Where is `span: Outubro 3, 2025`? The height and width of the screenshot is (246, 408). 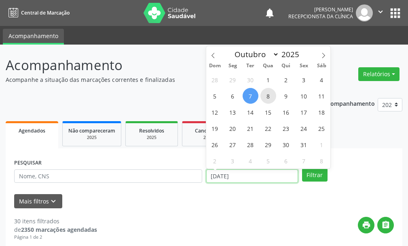
span: Outubro 3, 2025 is located at coordinates (304, 79).